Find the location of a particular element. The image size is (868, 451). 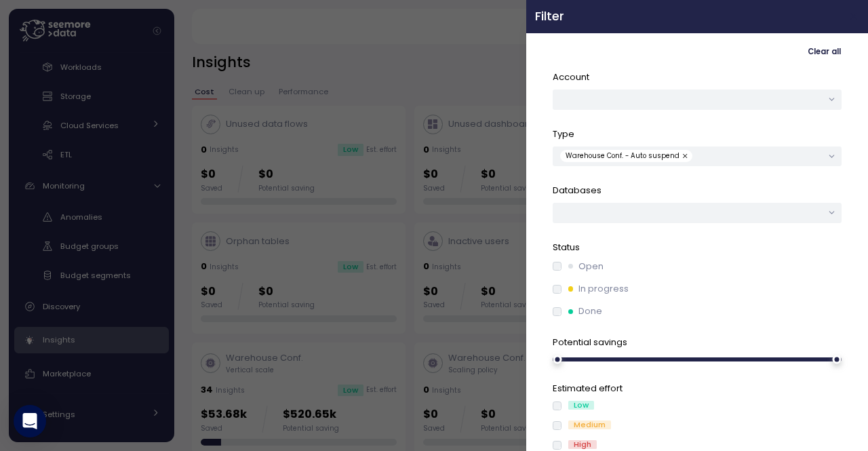

p: Estimated effort is located at coordinates (698, 389).